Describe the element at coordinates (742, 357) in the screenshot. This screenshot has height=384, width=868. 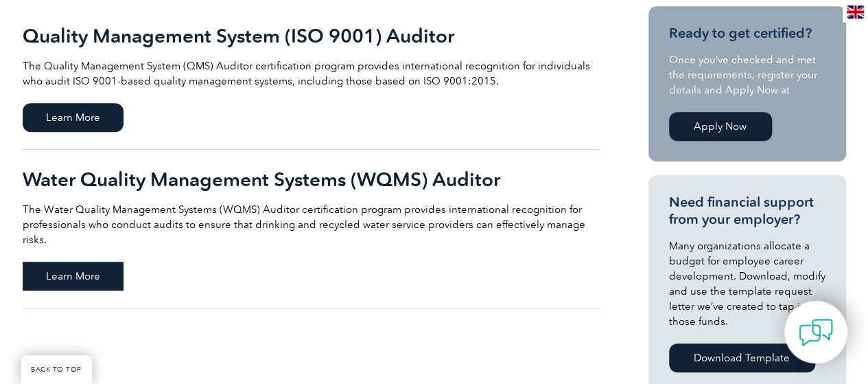
I see `a: Download Template` at that location.